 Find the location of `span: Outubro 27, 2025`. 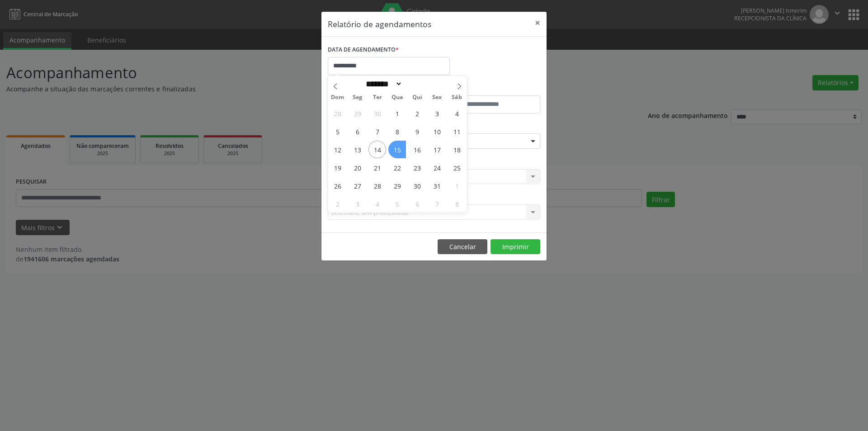

span: Outubro 27, 2025 is located at coordinates (357, 185).